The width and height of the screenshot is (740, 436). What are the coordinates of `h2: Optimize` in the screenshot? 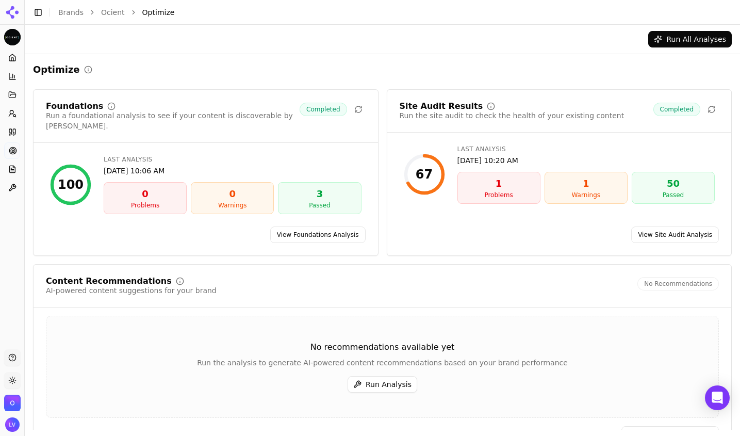 It's located at (56, 70).